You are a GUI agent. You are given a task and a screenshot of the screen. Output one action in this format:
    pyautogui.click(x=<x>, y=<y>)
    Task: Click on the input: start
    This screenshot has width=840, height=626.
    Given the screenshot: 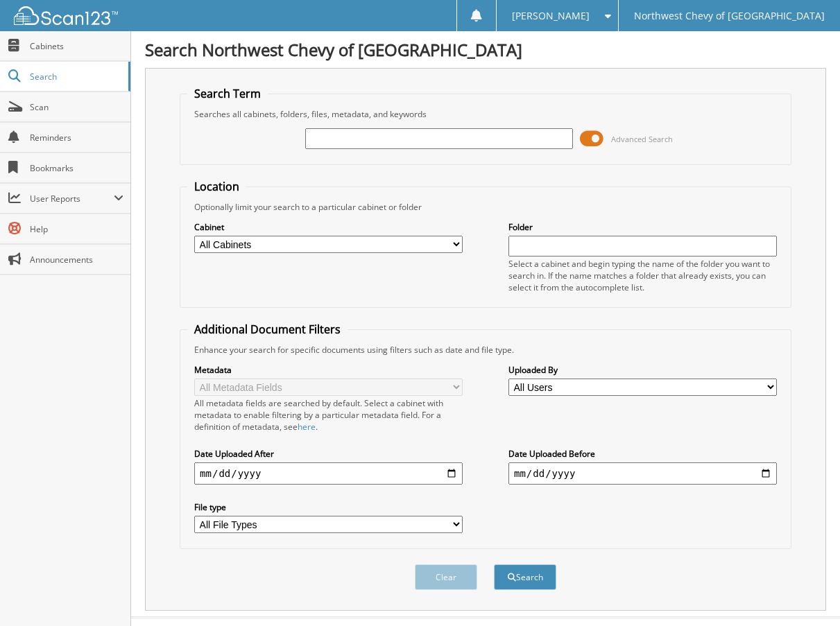 What is the action you would take?
    pyautogui.click(x=328, y=474)
    